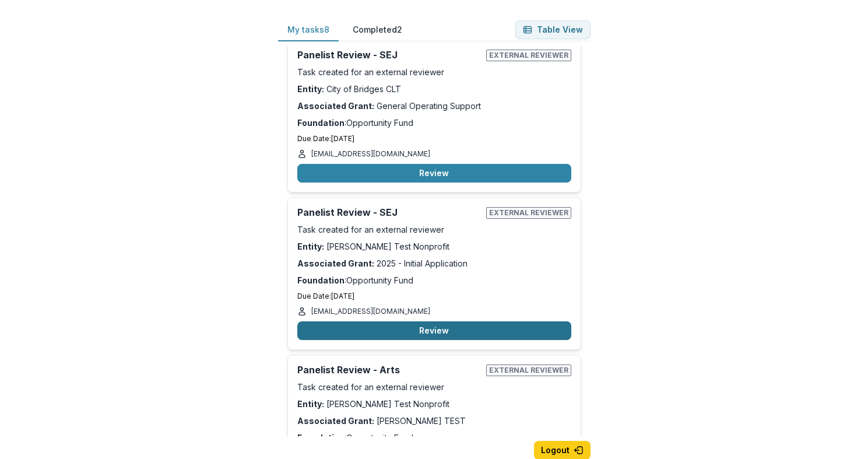  What do you see at coordinates (389, 370) in the screenshot?
I see `h2: Panelist Review - Arts` at bounding box center [389, 370].